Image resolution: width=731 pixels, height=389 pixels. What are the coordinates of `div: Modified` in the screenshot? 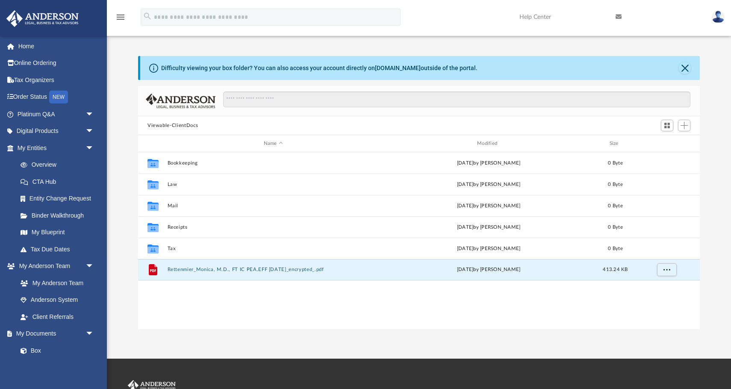 It's located at (488, 144).